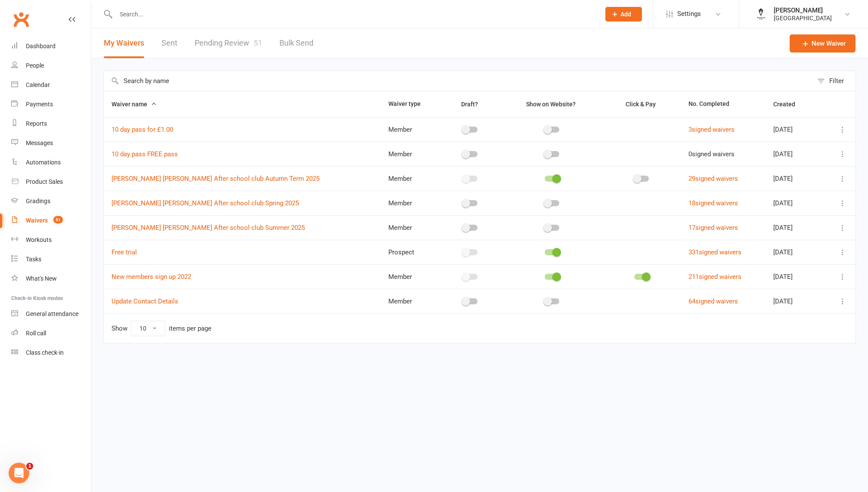 Image resolution: width=868 pixels, height=492 pixels. Describe the element at coordinates (51, 279) in the screenshot. I see `a: What's New` at that location.